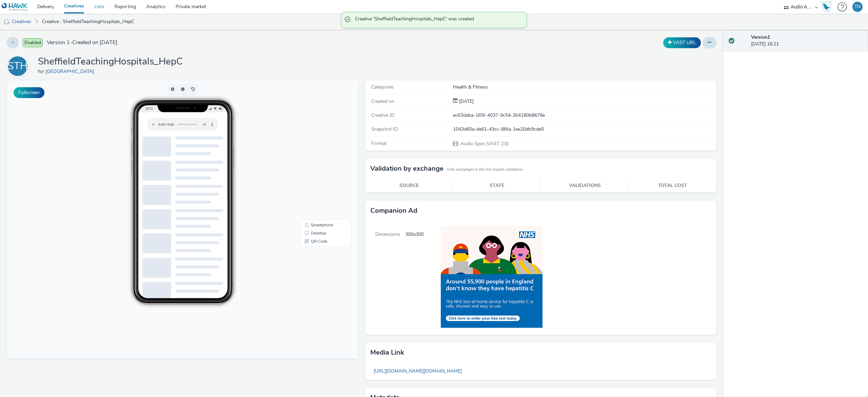  Describe the element at coordinates (18, 66) in the screenshot. I see `div: STH` at that location.